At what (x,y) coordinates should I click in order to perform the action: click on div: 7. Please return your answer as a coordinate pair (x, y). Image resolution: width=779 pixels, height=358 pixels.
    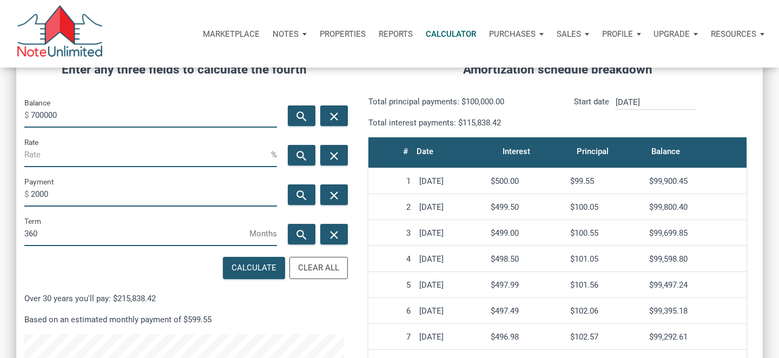
    Looking at the image, I should click on (392, 337).